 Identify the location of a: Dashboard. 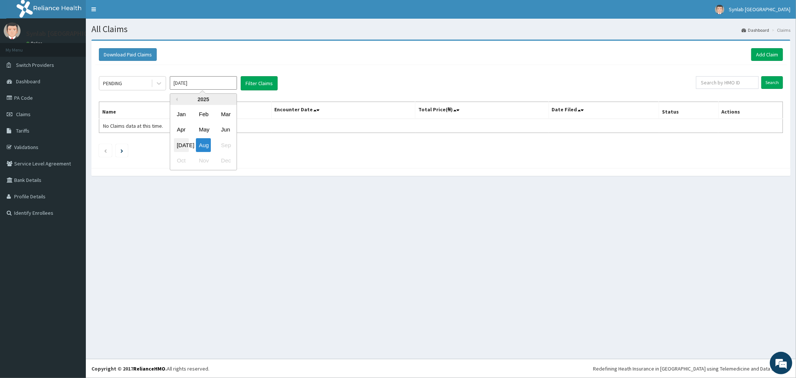
(755, 30).